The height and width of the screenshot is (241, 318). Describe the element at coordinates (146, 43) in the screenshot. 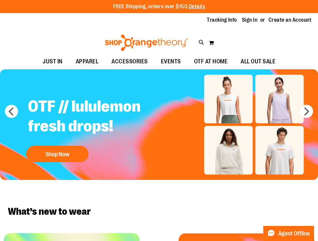

I see `img: Shop Orangetheory` at that location.